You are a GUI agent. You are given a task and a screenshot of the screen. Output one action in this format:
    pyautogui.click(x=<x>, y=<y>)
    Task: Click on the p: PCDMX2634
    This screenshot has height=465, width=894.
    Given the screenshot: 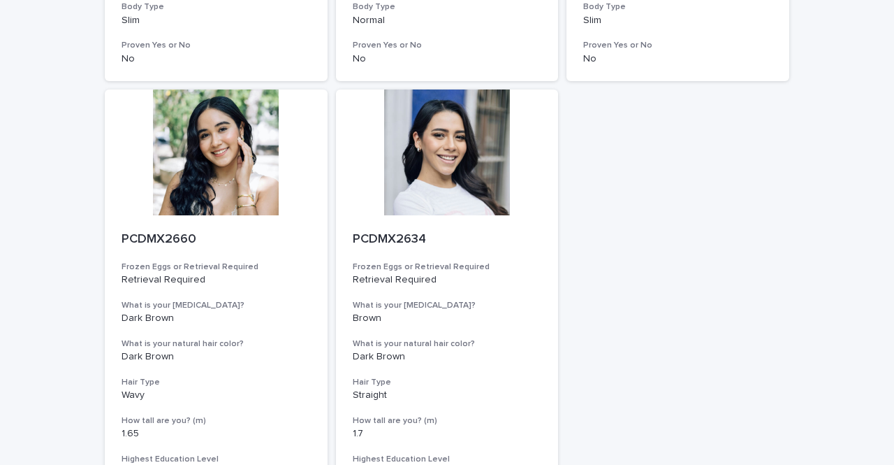 What is the action you would take?
    pyautogui.click(x=447, y=240)
    